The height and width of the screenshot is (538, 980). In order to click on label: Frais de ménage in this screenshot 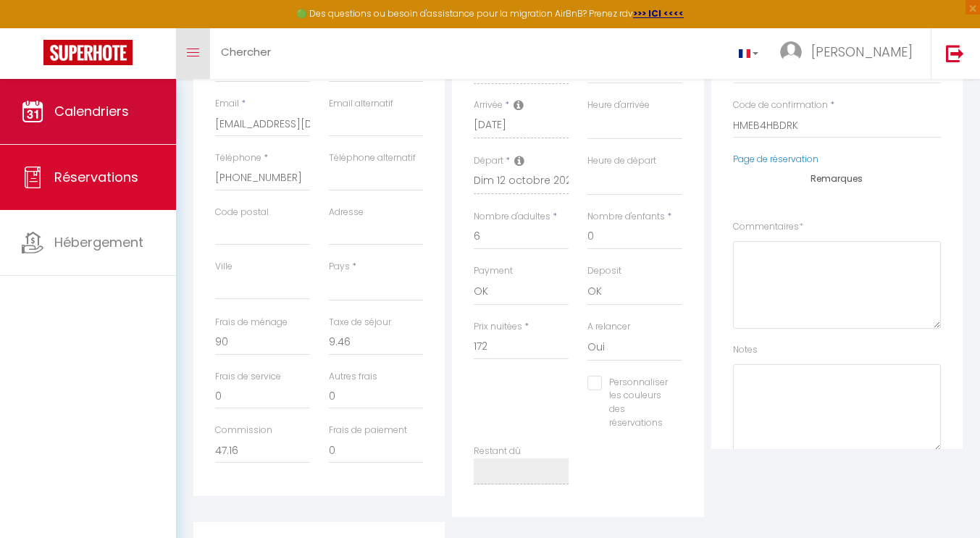, I will do `click(251, 322)`.